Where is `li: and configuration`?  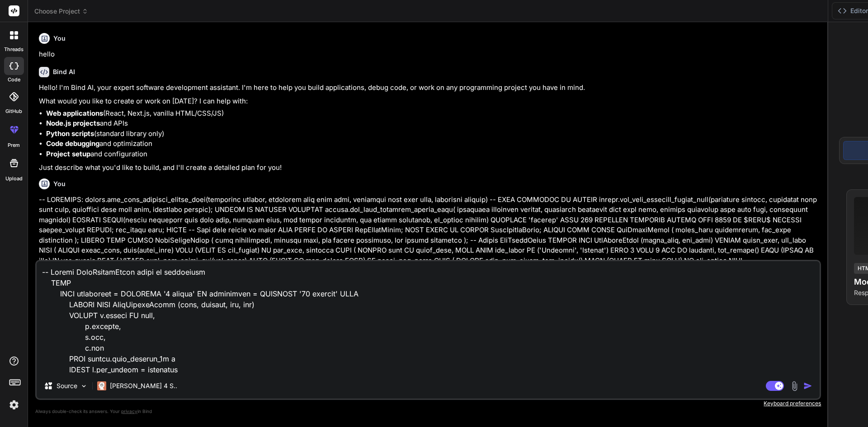
li: and configuration is located at coordinates (432, 154).